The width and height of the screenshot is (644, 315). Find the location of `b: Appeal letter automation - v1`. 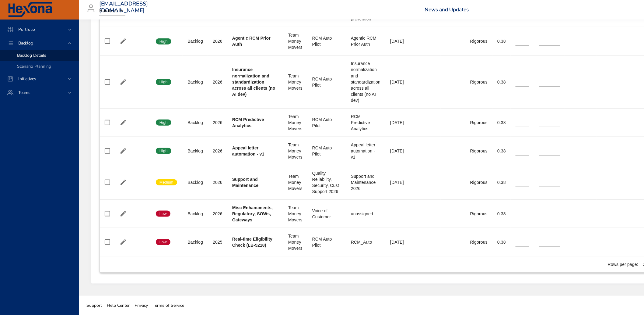

b: Appeal letter automation - v1 is located at coordinates (248, 151).